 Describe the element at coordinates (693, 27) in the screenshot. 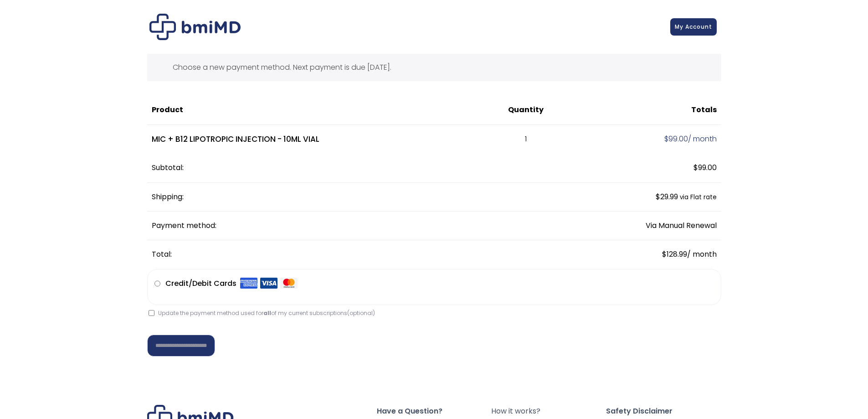

I see `a: My Account` at that location.